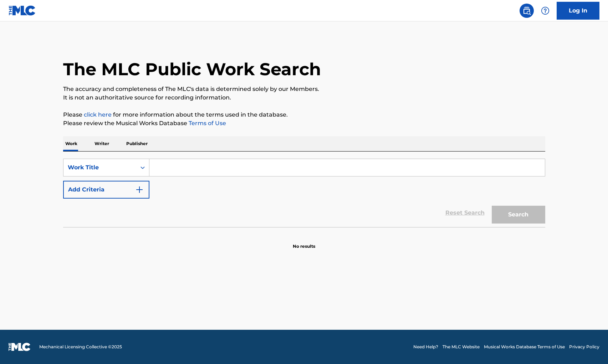 The height and width of the screenshot is (364, 608). I want to click on a: Public Search, so click(527, 11).